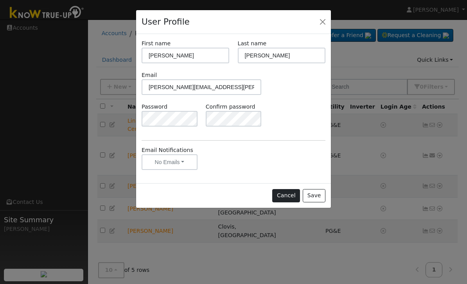  Describe the element at coordinates (314, 196) in the screenshot. I see `button: Save` at that location.